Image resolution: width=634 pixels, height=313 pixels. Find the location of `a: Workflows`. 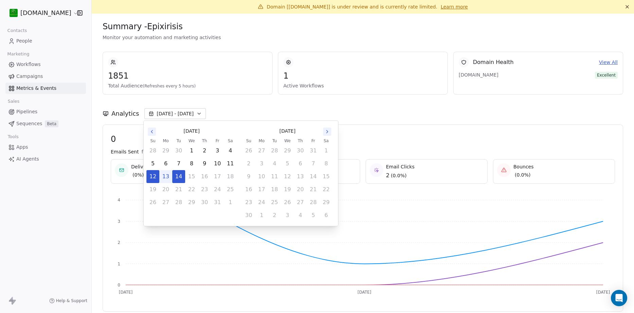

a: Workflows is located at coordinates (46, 64).